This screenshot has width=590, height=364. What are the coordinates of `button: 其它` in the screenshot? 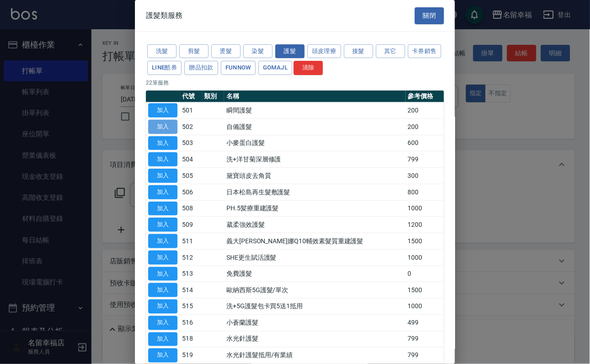 It's located at (391, 51).